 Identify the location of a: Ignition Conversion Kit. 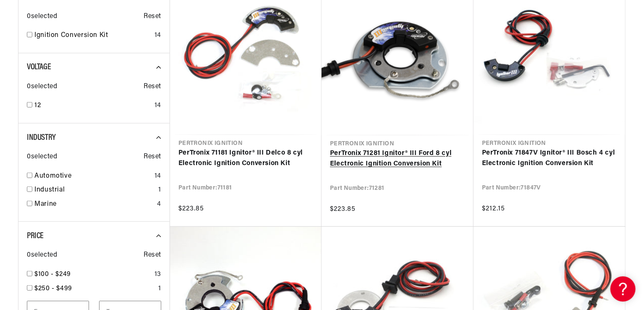
(92, 36).